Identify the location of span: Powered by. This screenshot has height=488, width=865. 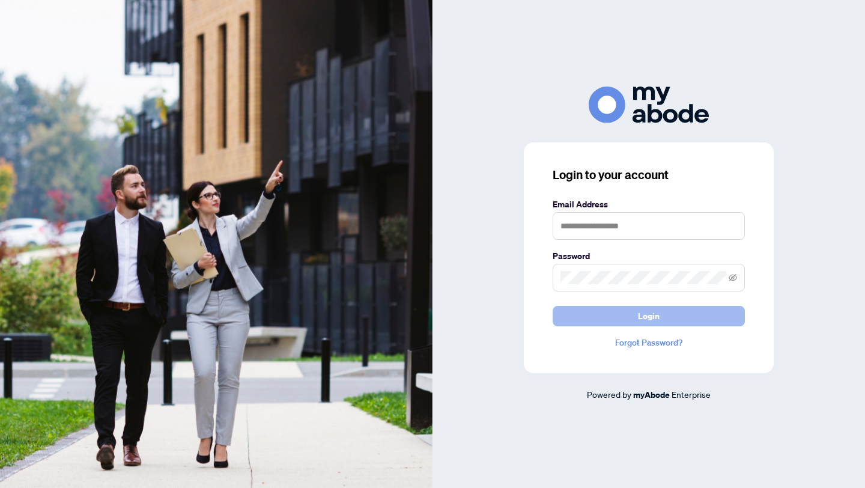
(609, 394).